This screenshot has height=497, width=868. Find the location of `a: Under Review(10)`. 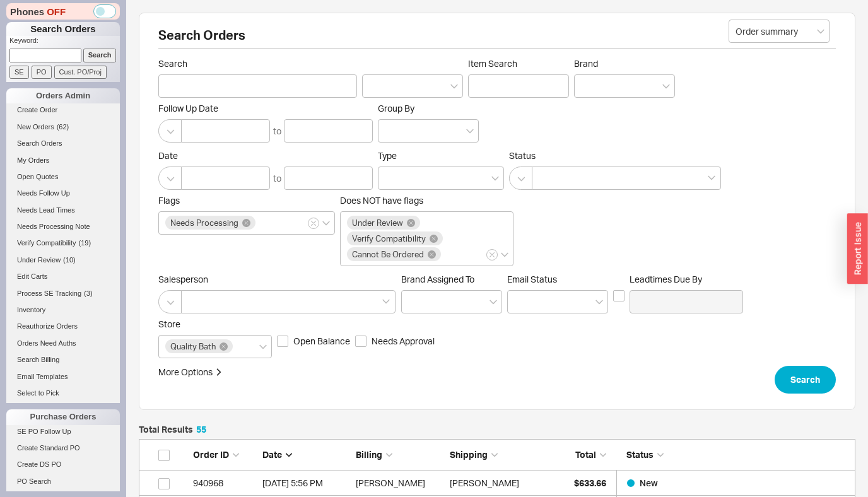

a: Under Review(10) is located at coordinates (63, 260).